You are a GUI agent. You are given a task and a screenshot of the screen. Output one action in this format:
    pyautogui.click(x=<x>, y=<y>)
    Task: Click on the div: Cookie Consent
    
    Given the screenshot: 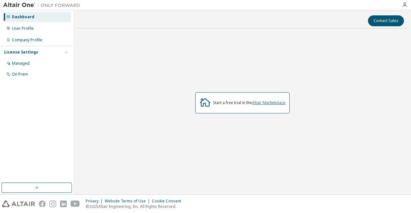 What is the action you would take?
    pyautogui.click(x=168, y=202)
    